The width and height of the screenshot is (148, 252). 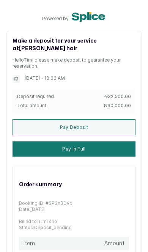 What do you see at coordinates (35, 96) in the screenshot?
I see `p: Deposit required` at bounding box center [35, 96].